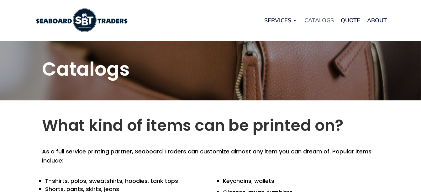  What do you see at coordinates (211, 156) in the screenshot?
I see `p: As a full service printing partner, Seaboard Traders can customize almost any item you can dream ...` at bounding box center [211, 156].